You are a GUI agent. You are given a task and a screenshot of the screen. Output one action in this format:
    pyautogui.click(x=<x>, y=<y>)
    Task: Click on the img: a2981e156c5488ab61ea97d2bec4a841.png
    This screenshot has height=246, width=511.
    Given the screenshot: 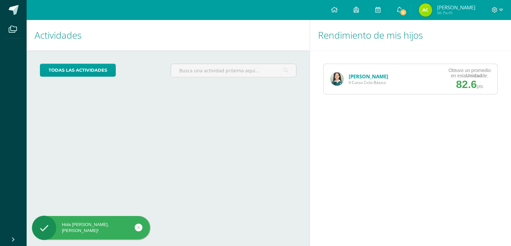 What is the action you would take?
    pyautogui.click(x=426, y=10)
    